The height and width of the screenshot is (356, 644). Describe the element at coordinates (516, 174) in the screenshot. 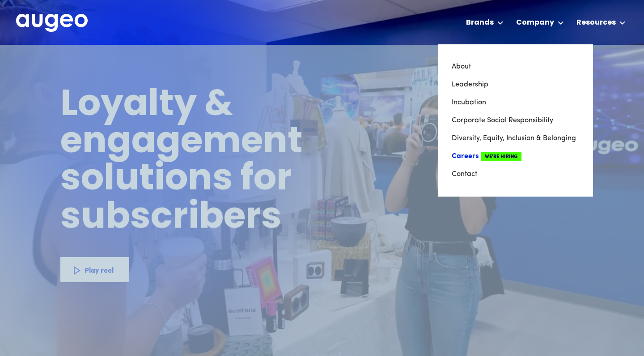

I see `a: Contact` at that location.